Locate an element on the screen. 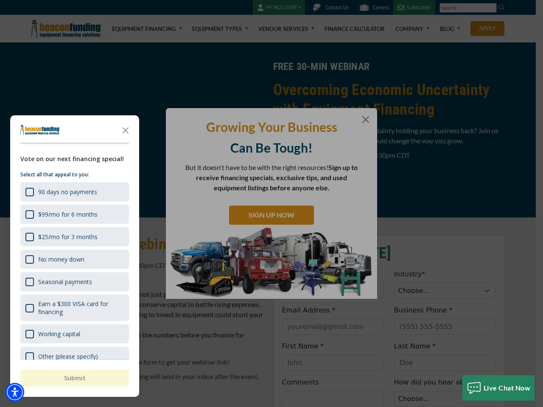  span: Live Chat Now is located at coordinates (507, 388).